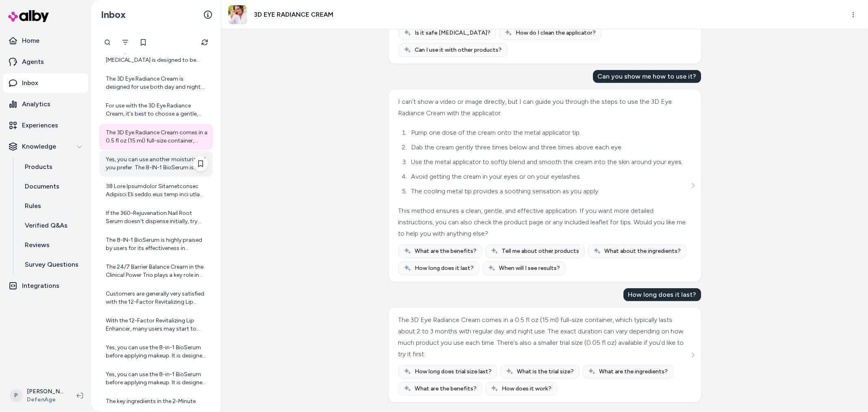 This screenshot has height=412, width=868. What do you see at coordinates (549, 148) in the screenshot?
I see `li: Dab the cream gently three times below and three times above each eye.` at bounding box center [549, 148].